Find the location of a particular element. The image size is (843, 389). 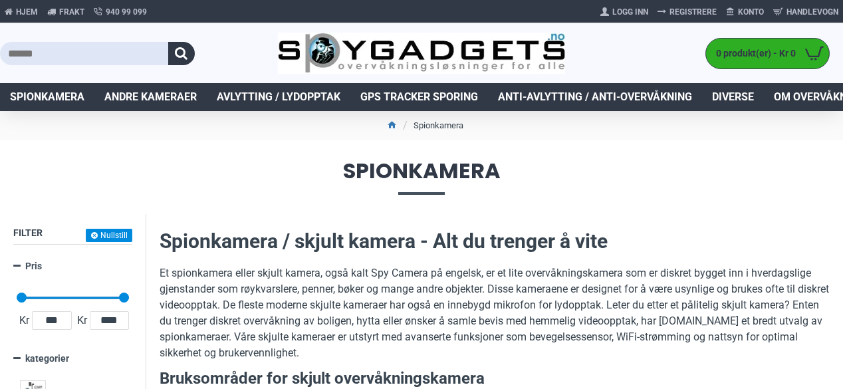

a: Andre kameraer is located at coordinates (150, 97).